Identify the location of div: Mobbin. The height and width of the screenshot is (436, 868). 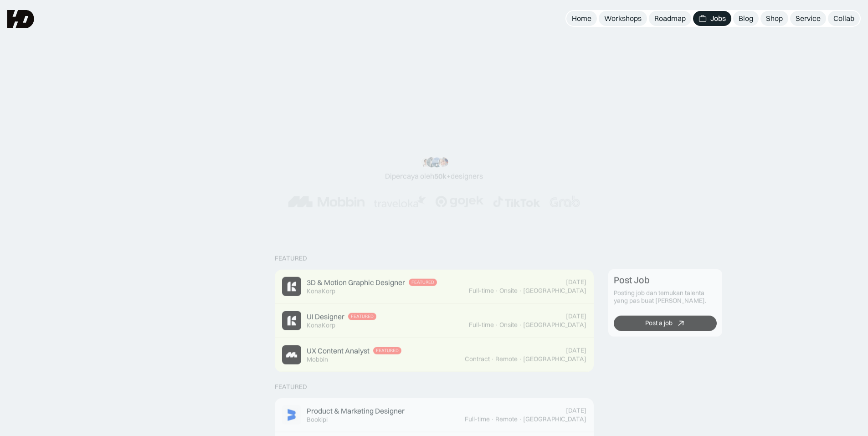
(317, 359).